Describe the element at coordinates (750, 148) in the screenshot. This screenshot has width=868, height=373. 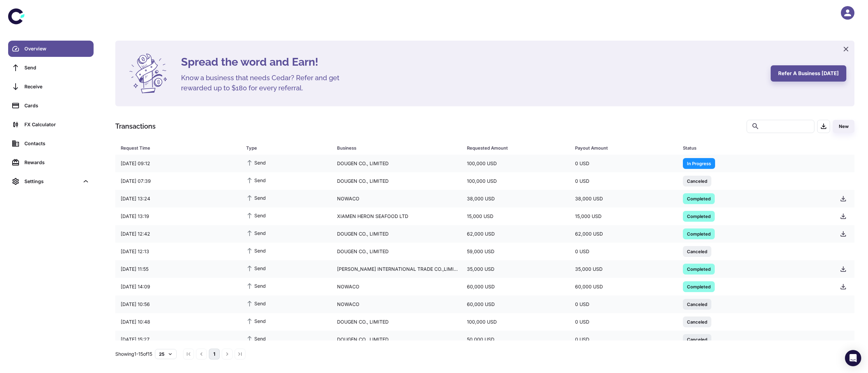
I see `div: Status` at that location.